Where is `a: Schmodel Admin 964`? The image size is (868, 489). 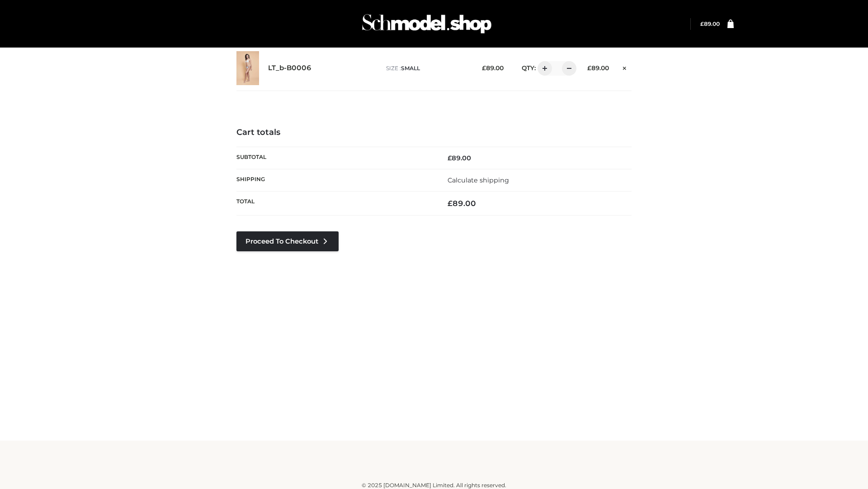 a: Schmodel Admin 964 is located at coordinates (427, 24).